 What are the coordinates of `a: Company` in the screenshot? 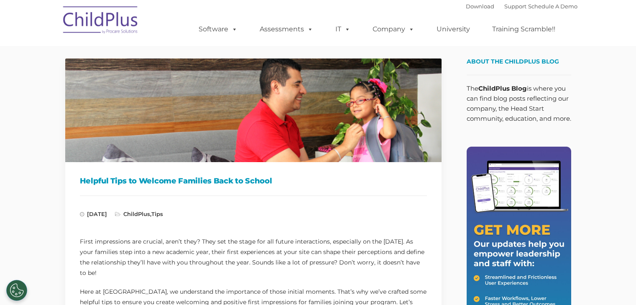 It's located at (393, 29).